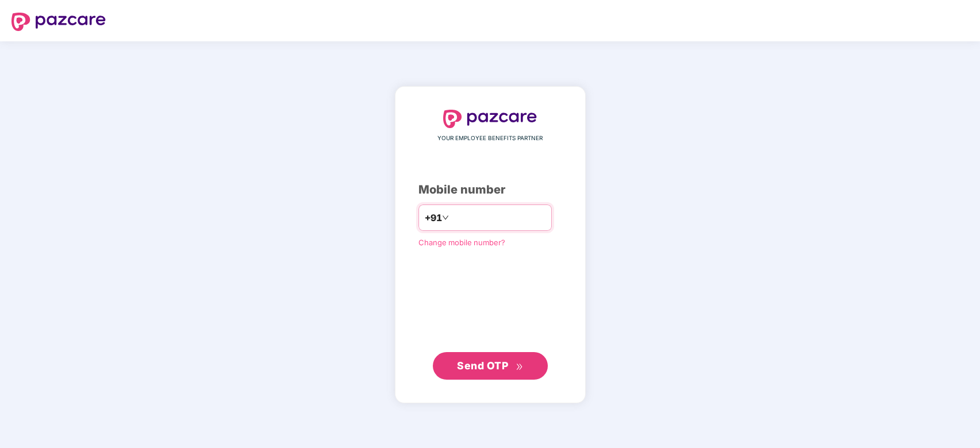 Image resolution: width=980 pixels, height=448 pixels. What do you see at coordinates (483, 365) in the screenshot?
I see `span: Send OTP` at bounding box center [483, 365].